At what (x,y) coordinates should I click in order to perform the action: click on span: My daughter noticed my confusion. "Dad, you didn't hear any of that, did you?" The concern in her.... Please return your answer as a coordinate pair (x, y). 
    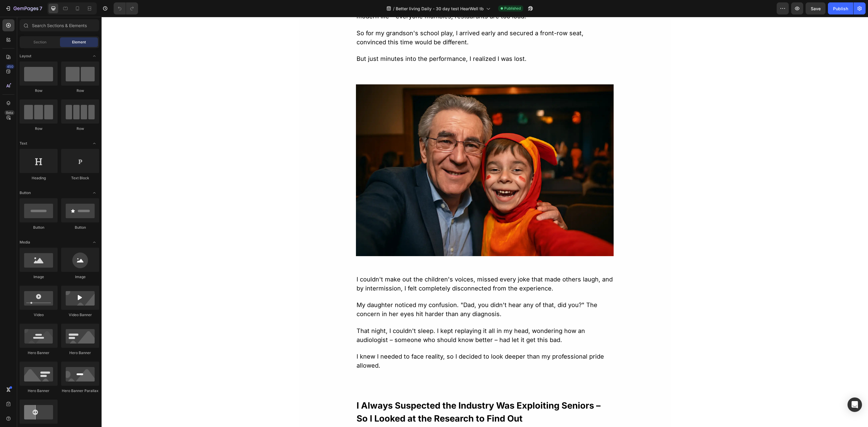
    Looking at the image, I should click on (376, 293).